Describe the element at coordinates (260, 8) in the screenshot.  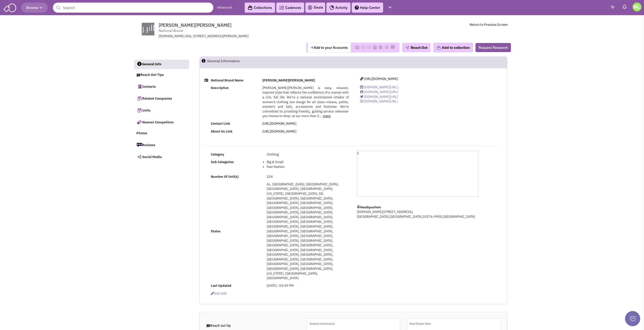
I see `a: Collections` at that location.